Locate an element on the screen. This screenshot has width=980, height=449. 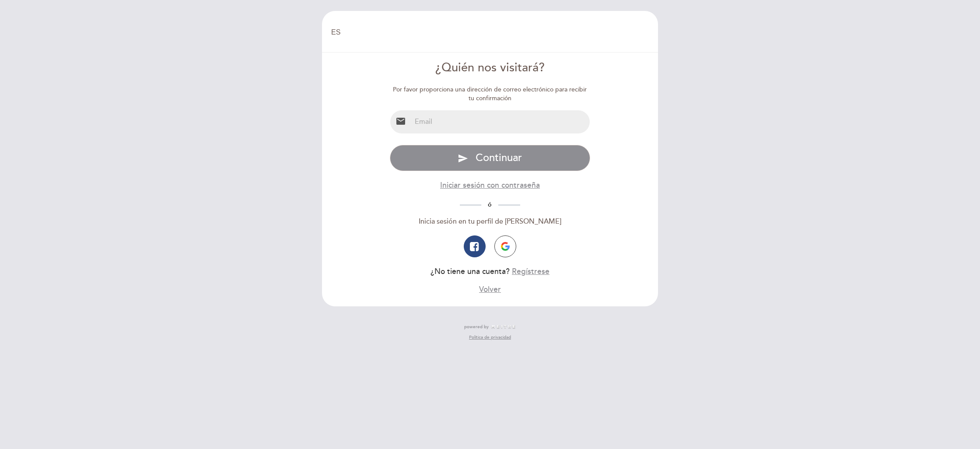
div: ¿Quién nos visitará? is located at coordinates (490, 68).